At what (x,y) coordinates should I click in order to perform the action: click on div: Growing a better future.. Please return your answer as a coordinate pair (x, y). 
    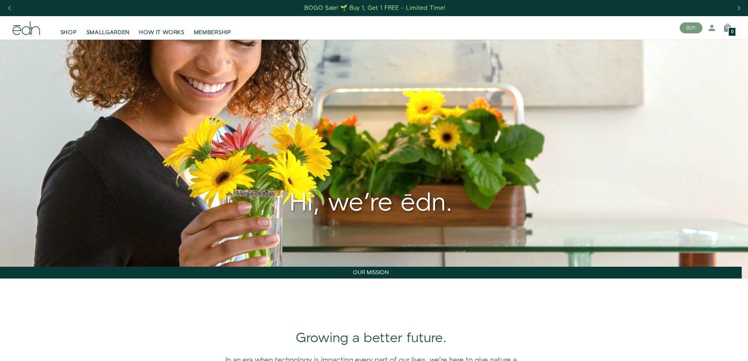
    Looking at the image, I should click on (371, 338).